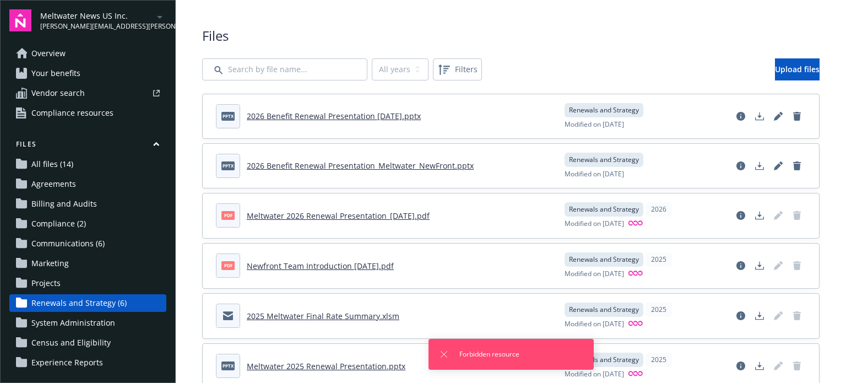 Image resolution: width=846 pixels, height=383 pixels. Describe the element at coordinates (88, 146) in the screenshot. I see `button: Files` at that location.